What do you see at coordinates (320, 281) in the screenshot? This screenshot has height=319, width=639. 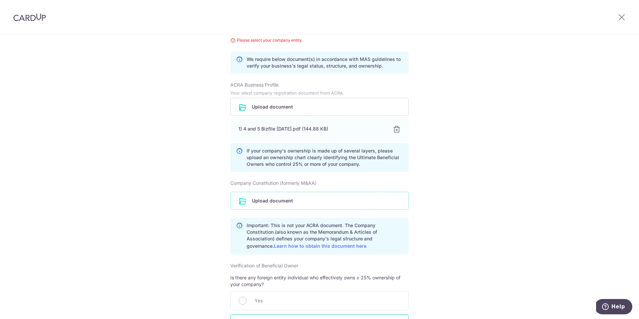 I see `p: Is there any foreign entity individual who effectively owns ≥ 25% ownership of your company?` at bounding box center [320, 281].